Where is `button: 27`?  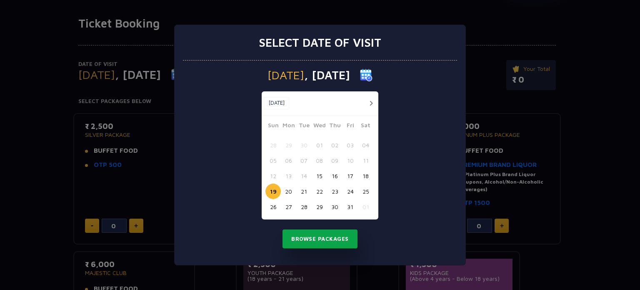
button: 27 is located at coordinates (288, 206).